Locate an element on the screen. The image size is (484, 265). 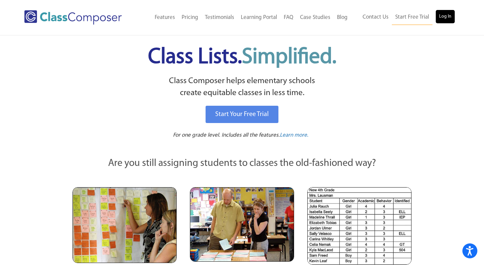
a: FAQ is located at coordinates (289, 18).